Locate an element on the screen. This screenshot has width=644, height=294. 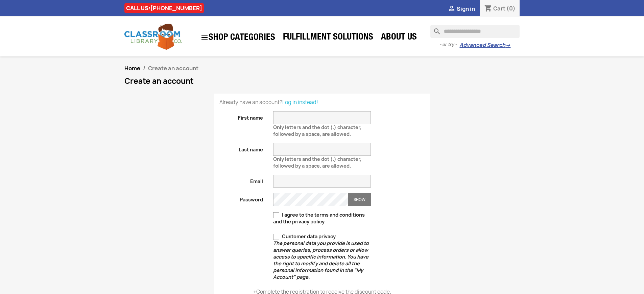
span: Cart is located at coordinates (500, 9).